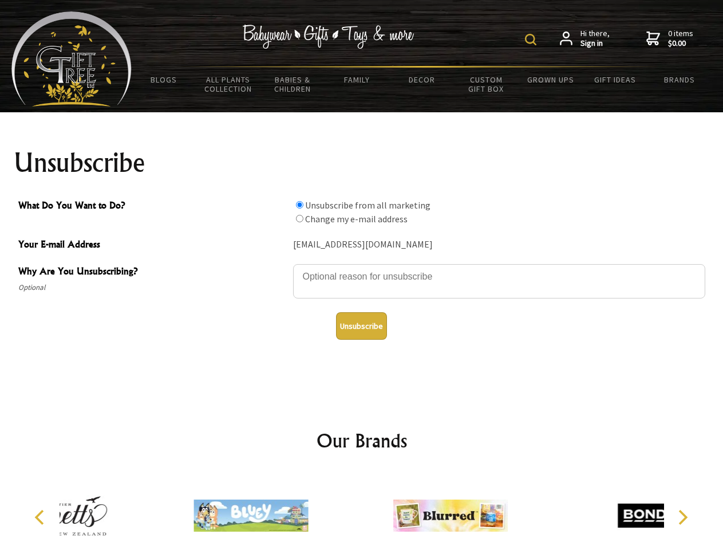 This screenshot has width=723, height=550. Describe the element at coordinates (356, 219) in the screenshot. I see `label: Change my e-mail address` at that location.